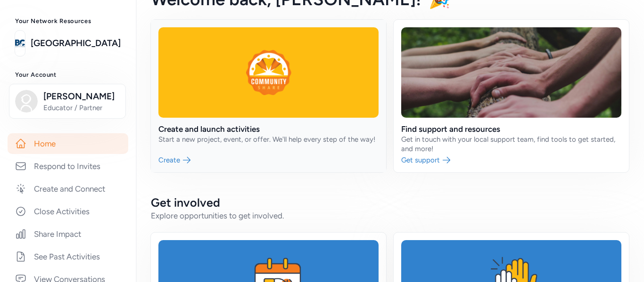  What do you see at coordinates (68, 189) in the screenshot?
I see `a: Create and Connect` at bounding box center [68, 189].